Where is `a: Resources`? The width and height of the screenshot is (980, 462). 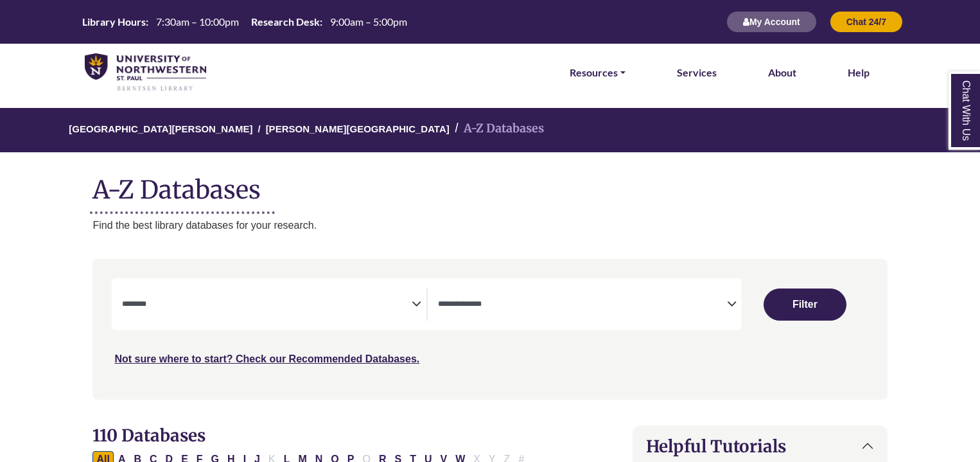
a: Resources is located at coordinates (597, 73).